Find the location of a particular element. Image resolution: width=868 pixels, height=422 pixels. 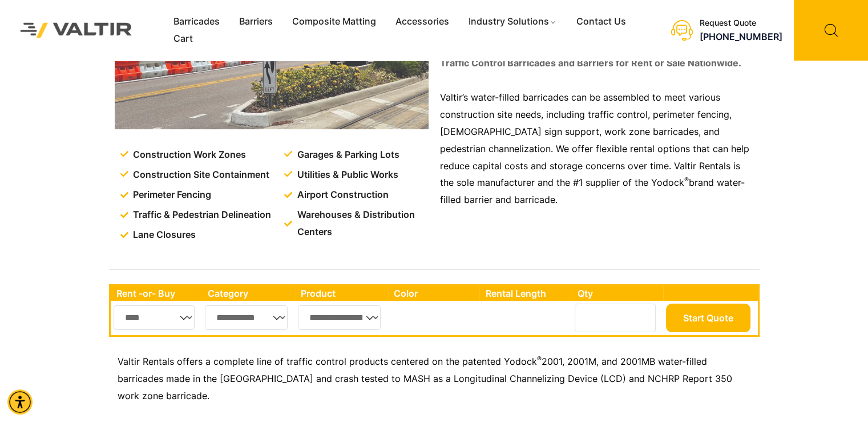

a: Industry Solutions is located at coordinates (512, 21).